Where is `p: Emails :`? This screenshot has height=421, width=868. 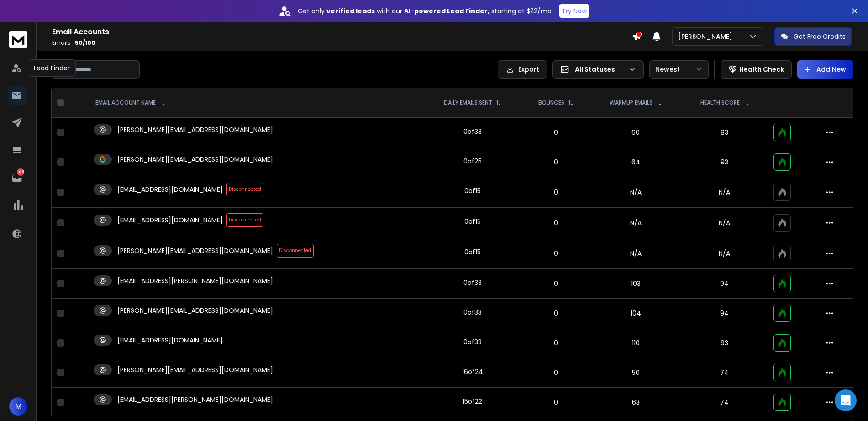
p: Emails : is located at coordinates (342, 43).